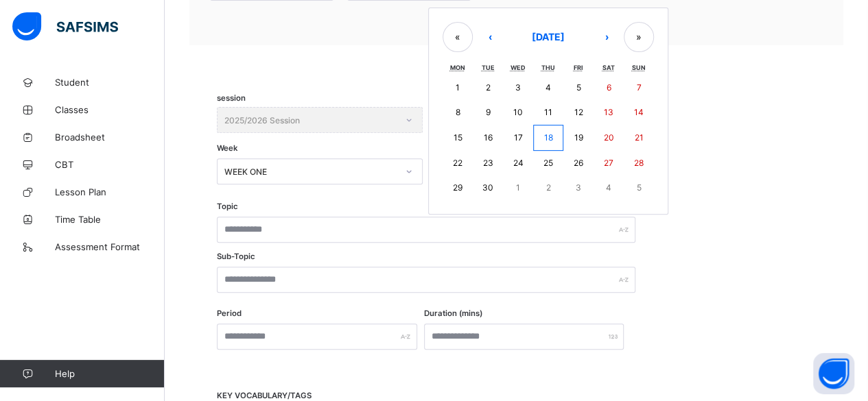 This screenshot has height=401, width=868. Describe the element at coordinates (517, 137) in the screenshot. I see `abbr: September 17, 2025` at that location.